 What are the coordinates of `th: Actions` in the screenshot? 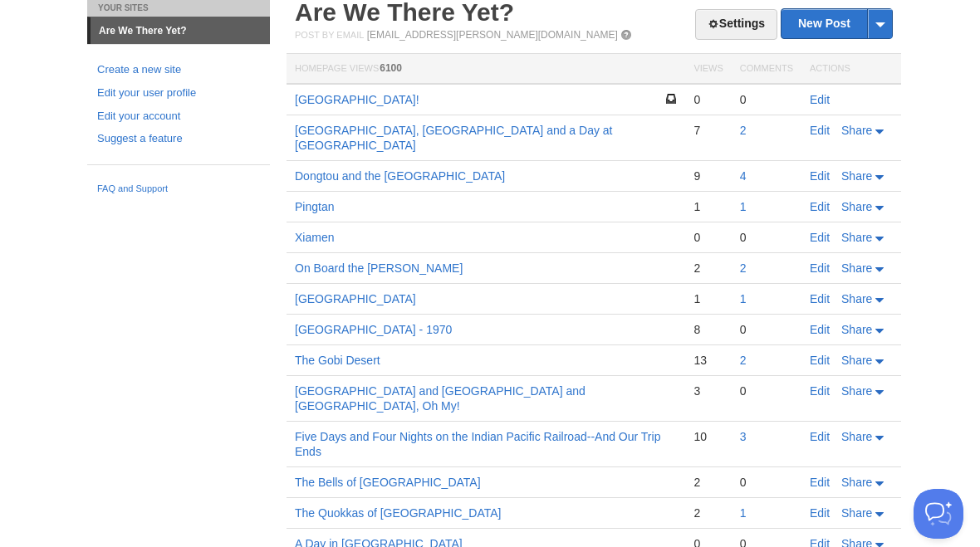 It's located at (851, 69).